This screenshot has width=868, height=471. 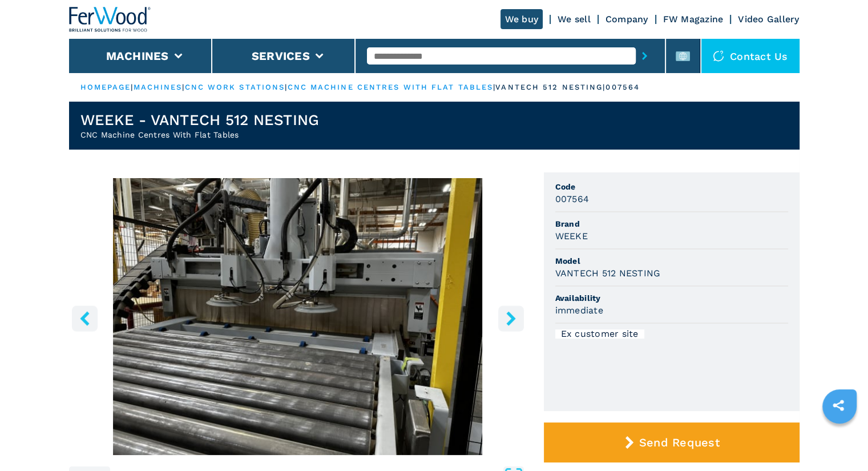 What do you see at coordinates (768, 19) in the screenshot?
I see `a: Video Gallery` at bounding box center [768, 19].